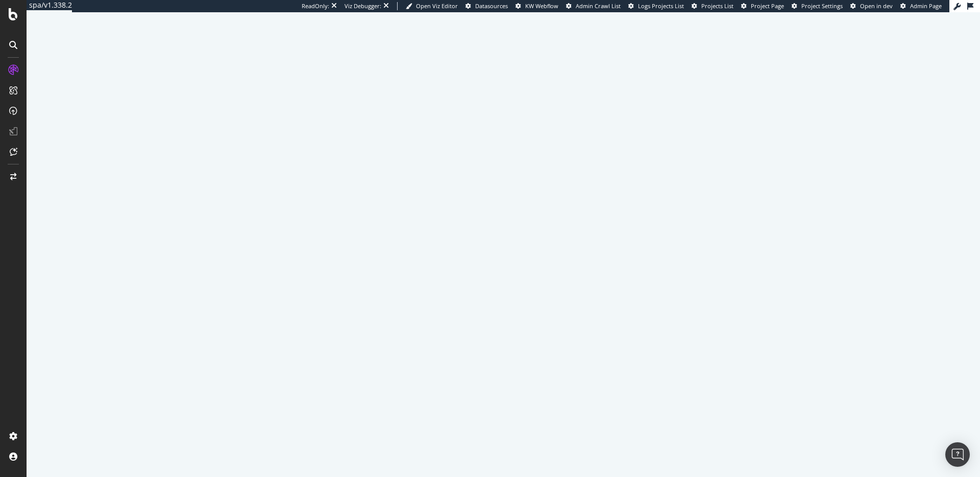 The height and width of the screenshot is (477, 980). Describe the element at coordinates (957, 454) in the screenshot. I see `div: Open Intercom Messenger` at that location.